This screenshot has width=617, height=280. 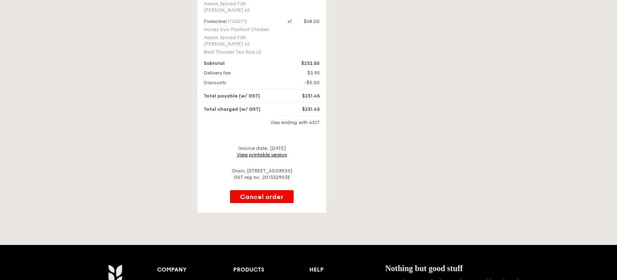 What do you see at coordinates (262, 122) in the screenshot?
I see `div: Visa ending with 4517` at bounding box center [262, 122].